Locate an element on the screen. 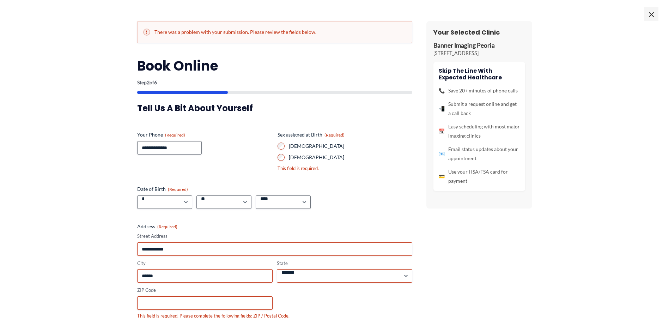  li: Use your HSA/FSA card for payment is located at coordinates (480, 176).